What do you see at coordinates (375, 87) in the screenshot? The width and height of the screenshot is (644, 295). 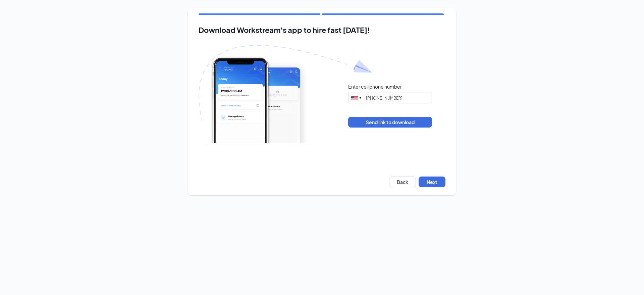 I see `div: Enter cell phone number` at bounding box center [375, 87].